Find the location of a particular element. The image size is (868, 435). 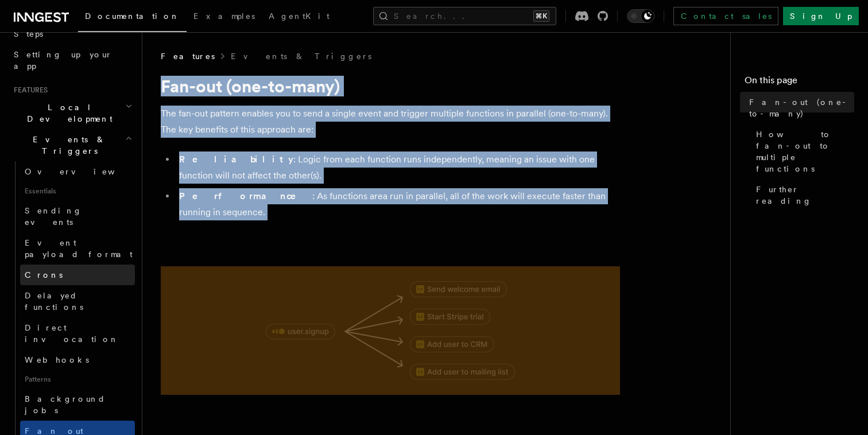

h1: Fan-out (one-to-many) is located at coordinates (390, 86).